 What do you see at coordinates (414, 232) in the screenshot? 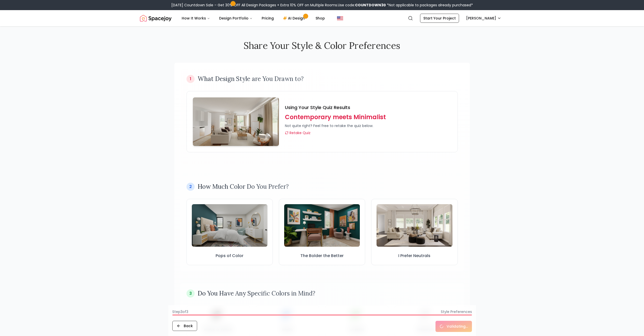
I see `button: I Prefer NeutralsI Prefer Neutrals` at bounding box center [414, 232].